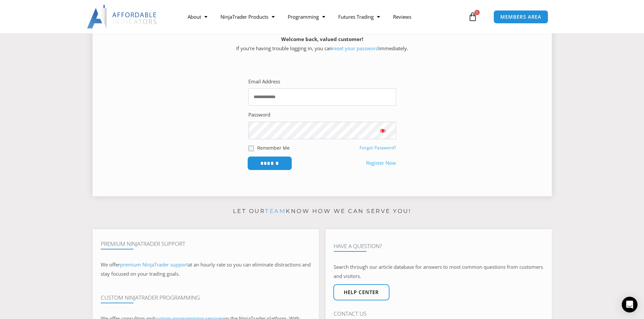  Describe the element at coordinates (438, 246) in the screenshot. I see `h4: Have A Question?` at that location.